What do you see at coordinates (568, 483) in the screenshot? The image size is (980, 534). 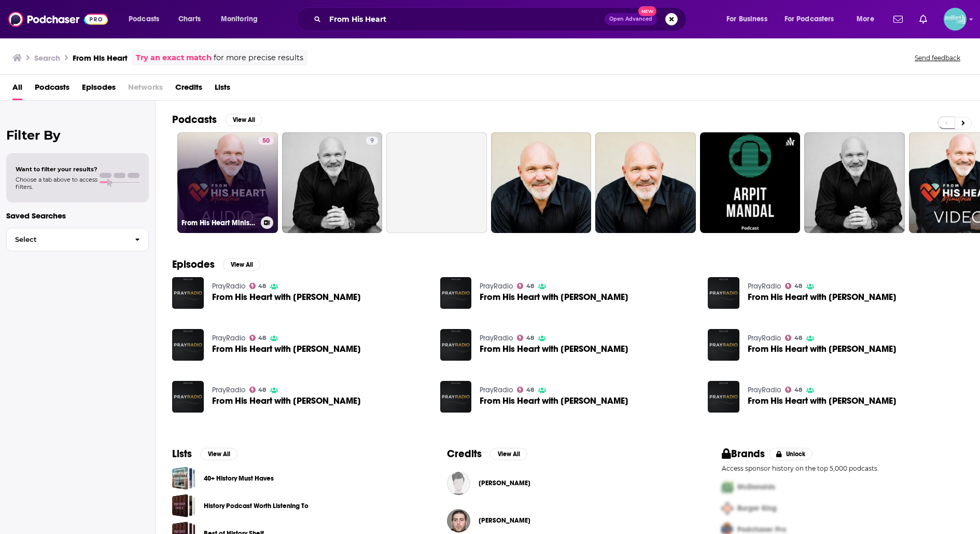 I see `button: Dr. Jeff SchreveDr. Jeff Schreve` at bounding box center [568, 483].